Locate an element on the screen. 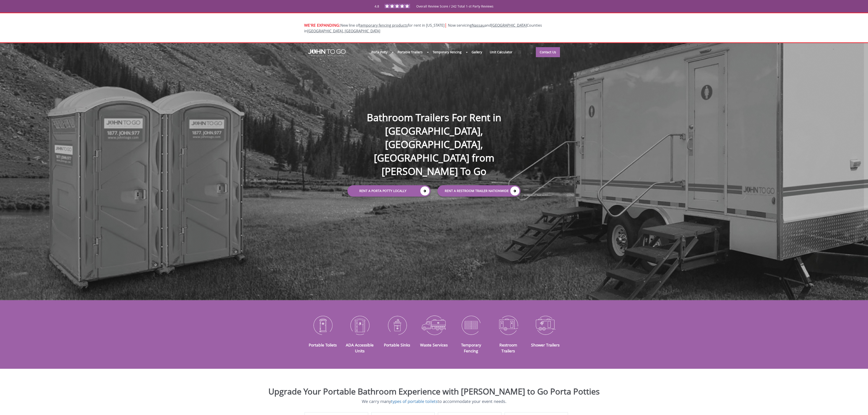  span: 4.8 is located at coordinates (377, 6).